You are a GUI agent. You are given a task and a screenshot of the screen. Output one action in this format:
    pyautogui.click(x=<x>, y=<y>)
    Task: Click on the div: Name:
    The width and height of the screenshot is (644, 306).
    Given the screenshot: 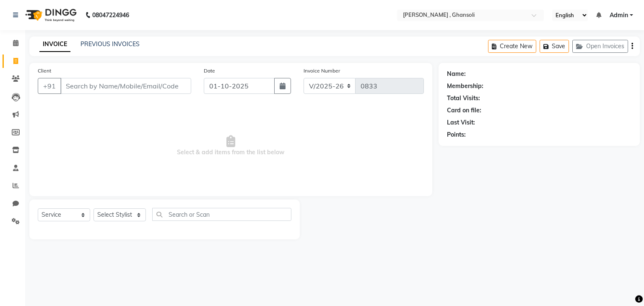 What is the action you would take?
    pyautogui.click(x=456, y=74)
    